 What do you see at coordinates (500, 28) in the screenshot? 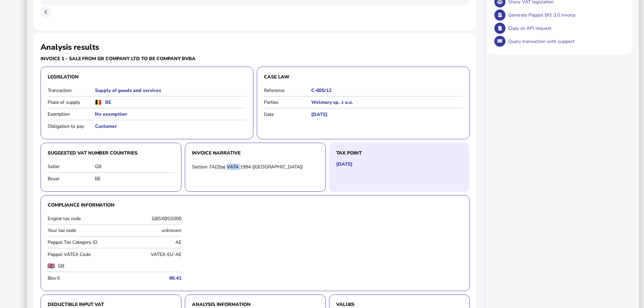
I see `button: Copy data as API request body to clipboard` at bounding box center [500, 28].